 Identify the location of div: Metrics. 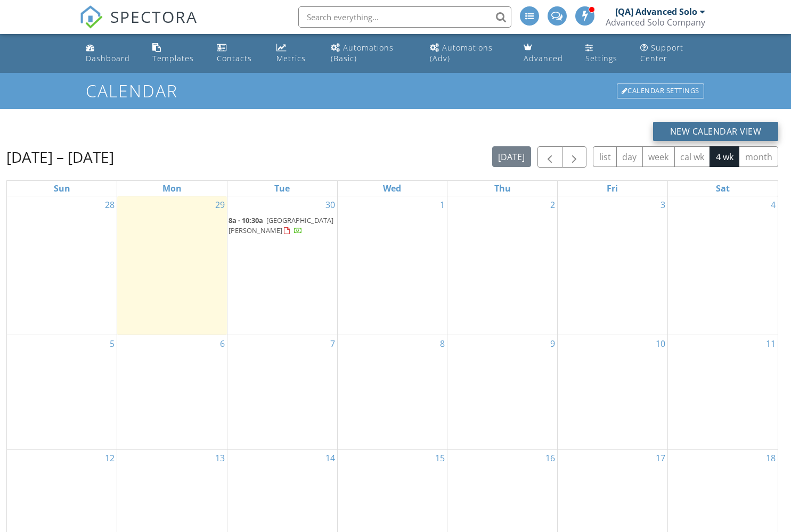
(291, 58).